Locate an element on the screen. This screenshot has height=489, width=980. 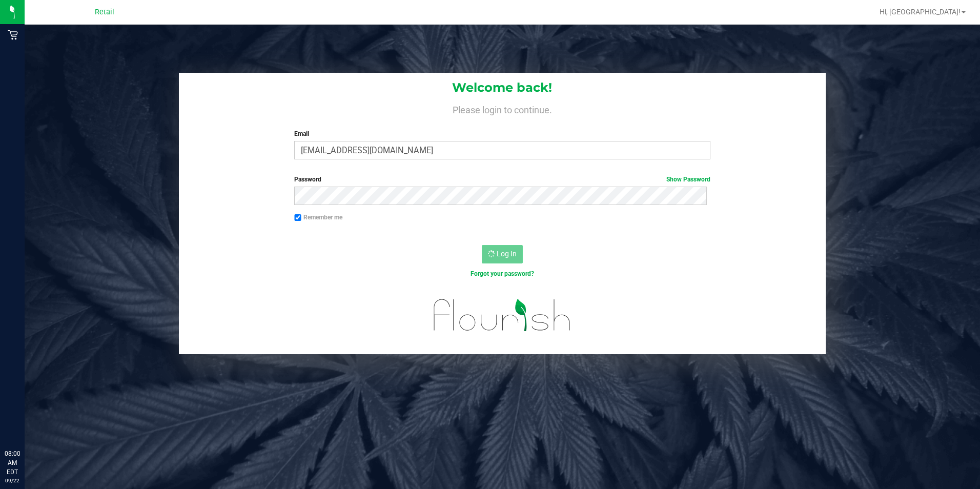
label: Remember me is located at coordinates (318, 217).